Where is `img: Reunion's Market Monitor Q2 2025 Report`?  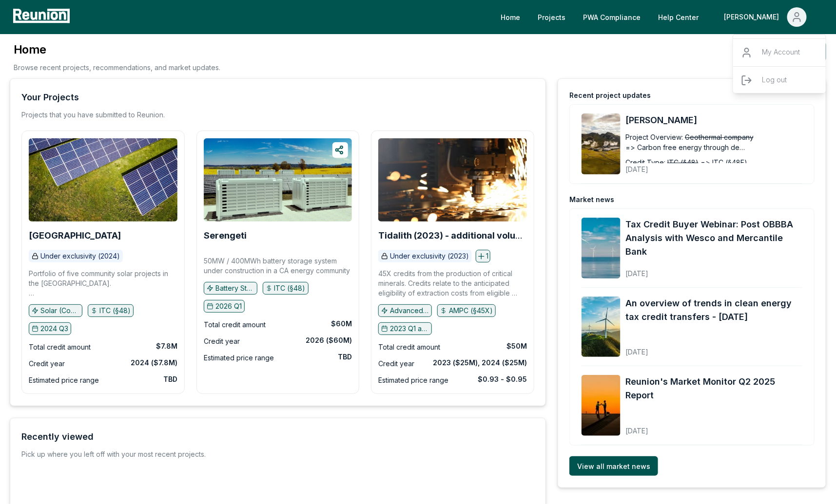 img: Reunion's Market Monitor Q2 2025 Report is located at coordinates (601, 406).